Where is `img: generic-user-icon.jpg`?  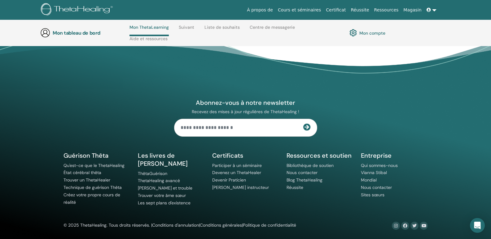 img: generic-user-icon.jpg is located at coordinates (45, 33).